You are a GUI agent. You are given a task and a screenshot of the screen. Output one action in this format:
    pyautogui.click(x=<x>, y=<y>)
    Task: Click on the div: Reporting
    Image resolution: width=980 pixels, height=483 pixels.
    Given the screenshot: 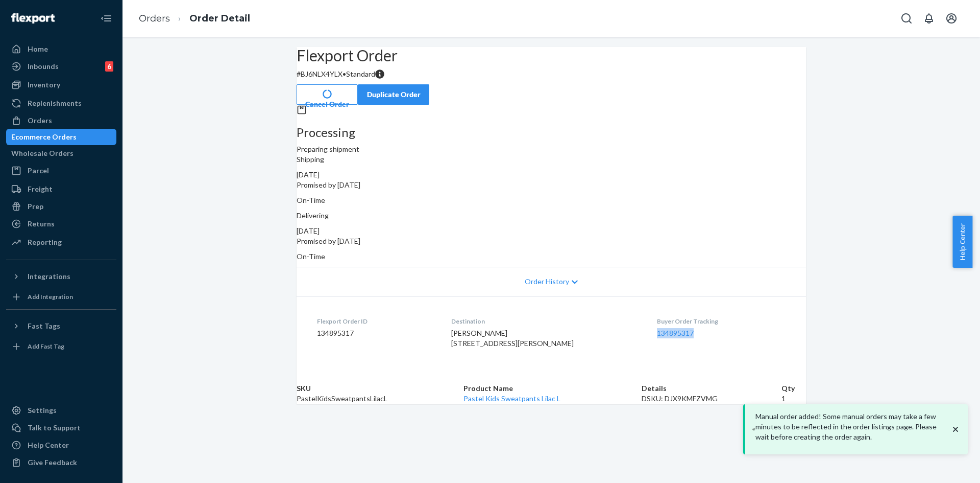 What is the action you would take?
    pyautogui.click(x=44, y=242)
    